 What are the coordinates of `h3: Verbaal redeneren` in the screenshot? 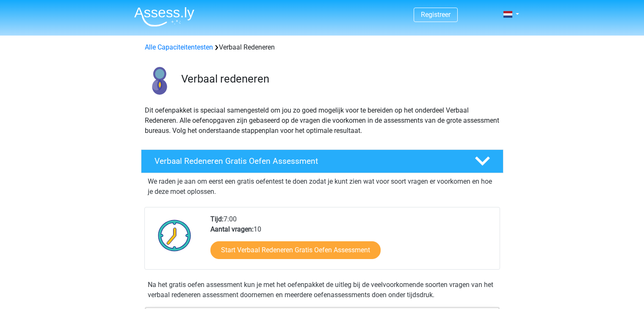 It's located at (339, 79).